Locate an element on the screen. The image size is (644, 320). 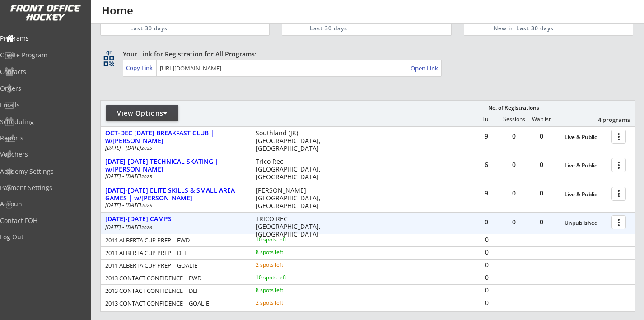
div: 2013 CONTACT CONFIDENCE | FWD is located at coordinates (175, 278).